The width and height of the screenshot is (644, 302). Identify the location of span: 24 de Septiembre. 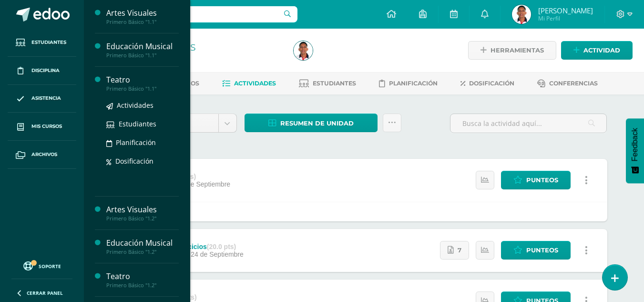
(217, 254).